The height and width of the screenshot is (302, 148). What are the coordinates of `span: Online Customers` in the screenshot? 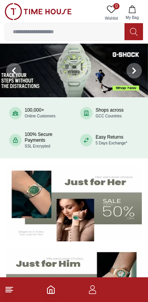 It's located at (40, 116).